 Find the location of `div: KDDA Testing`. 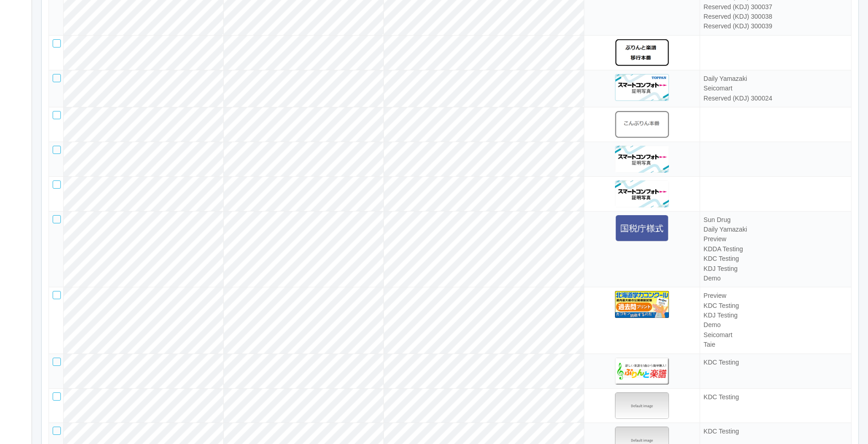

div: KDDA Testing is located at coordinates (775, 249).